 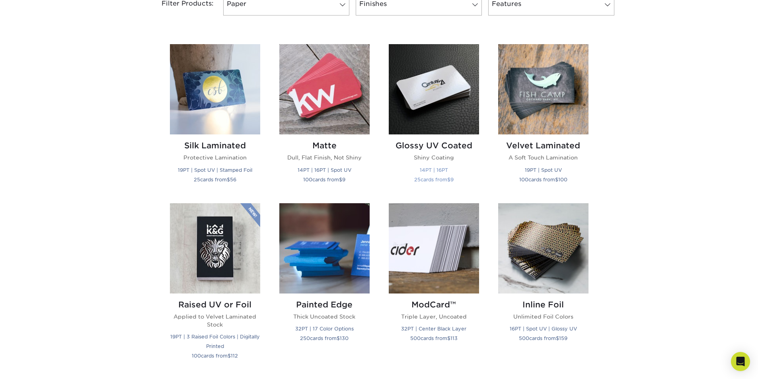 What do you see at coordinates (324, 157) in the screenshot?
I see `p: Dull, Flat Finish, Not Shiny` at bounding box center [324, 157].